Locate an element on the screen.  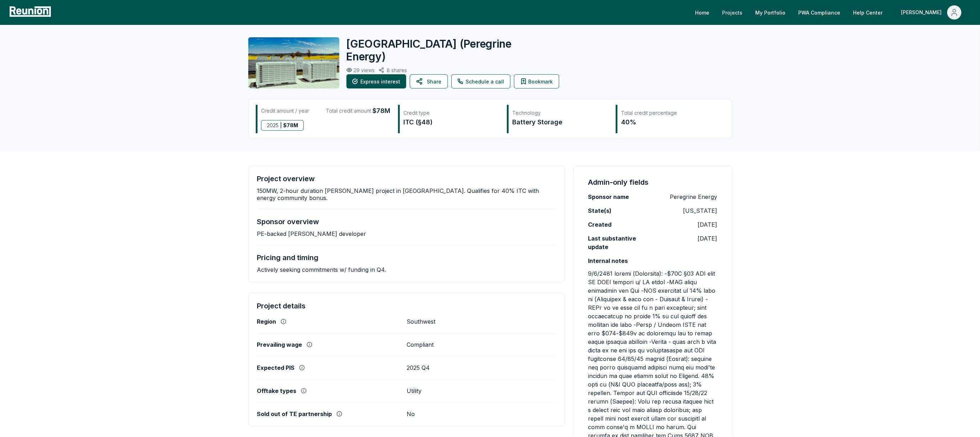
a: Schedule a call is located at coordinates (481, 81).